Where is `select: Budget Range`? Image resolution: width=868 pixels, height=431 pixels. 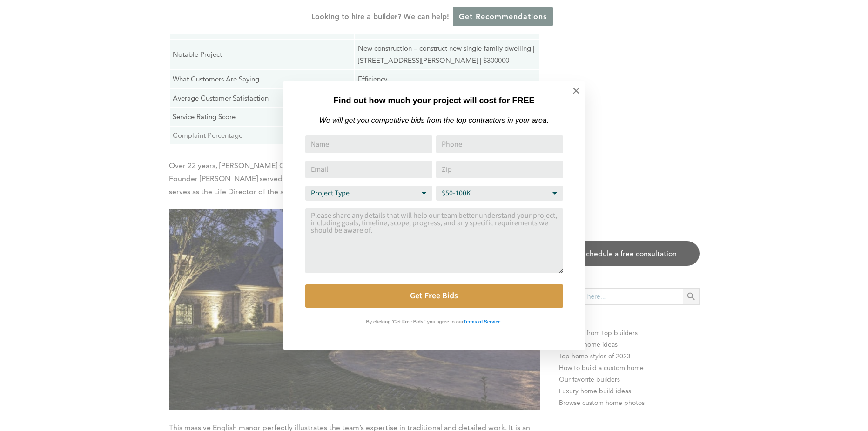 select: Budget Range is located at coordinates (500, 193).